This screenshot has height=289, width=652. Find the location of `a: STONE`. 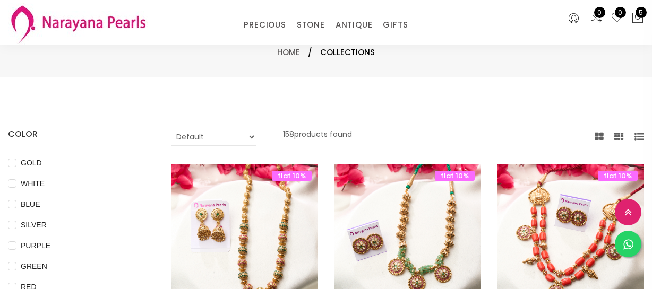

a: STONE is located at coordinates (311, 25).